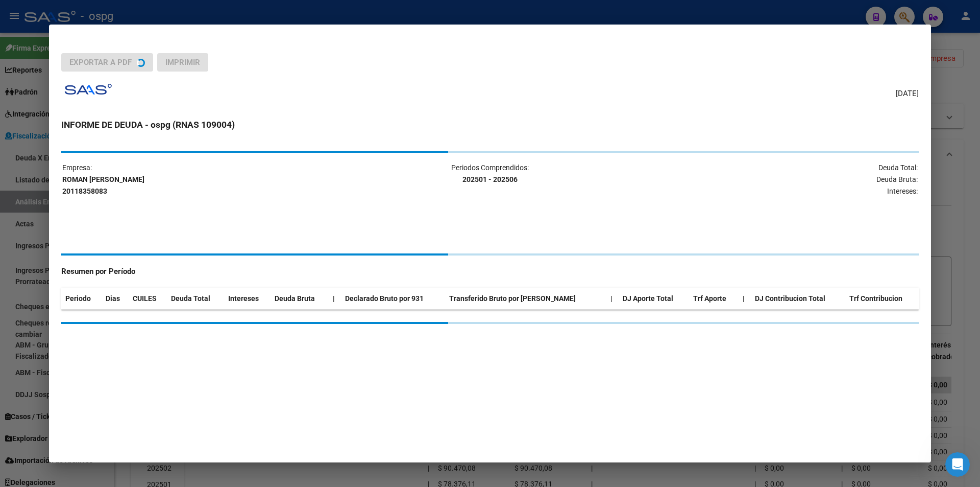 This screenshot has width=980, height=487. I want to click on th: Trf Contribucion, so click(882, 298).